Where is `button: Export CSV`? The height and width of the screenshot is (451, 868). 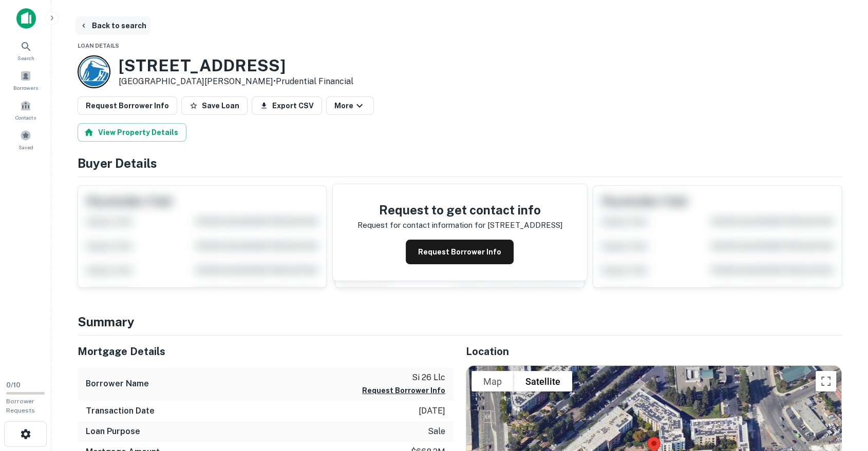 button: Export CSV is located at coordinates (286, 106).